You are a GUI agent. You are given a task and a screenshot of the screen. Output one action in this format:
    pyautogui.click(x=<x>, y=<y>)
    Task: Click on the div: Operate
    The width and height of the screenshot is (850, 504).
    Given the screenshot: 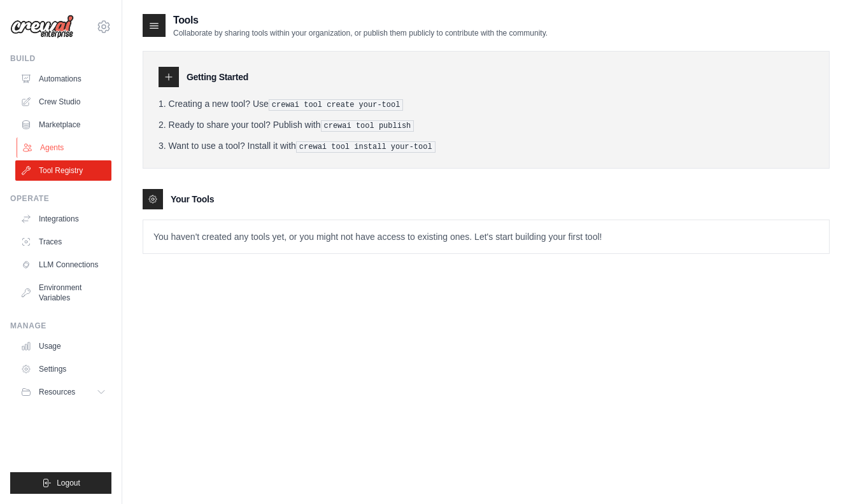 What is the action you would take?
    pyautogui.click(x=61, y=198)
    